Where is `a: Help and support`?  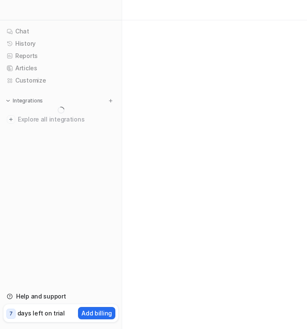 a: Help and support is located at coordinates (61, 297).